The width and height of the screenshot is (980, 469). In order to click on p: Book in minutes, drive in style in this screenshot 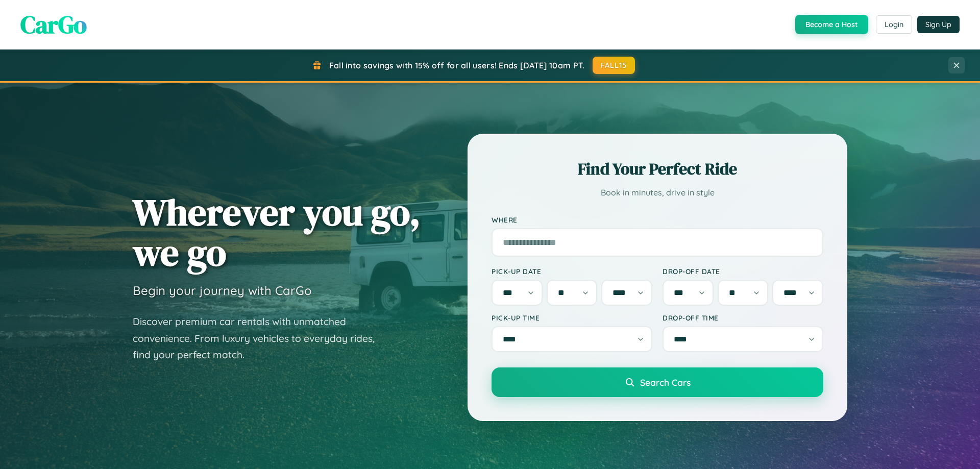, I will do `click(658, 192)`.